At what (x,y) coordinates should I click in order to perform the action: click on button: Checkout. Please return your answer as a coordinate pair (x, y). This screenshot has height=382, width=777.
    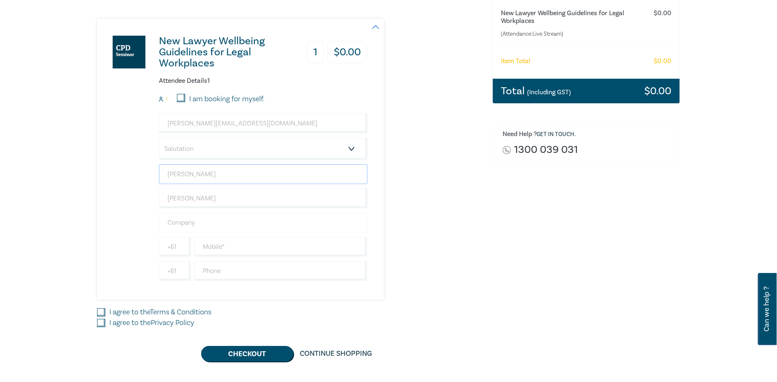
    Looking at the image, I should click on (247, 353).